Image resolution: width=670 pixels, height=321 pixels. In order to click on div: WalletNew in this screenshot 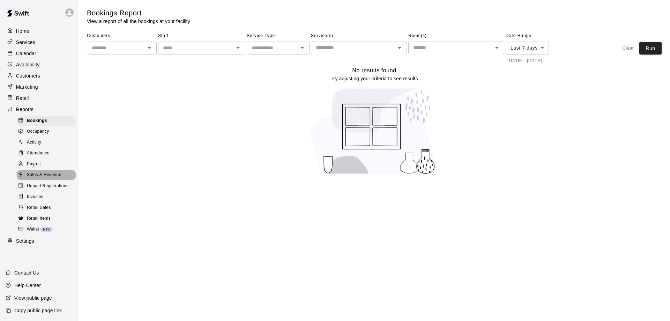, I will do `click(46, 229)`.